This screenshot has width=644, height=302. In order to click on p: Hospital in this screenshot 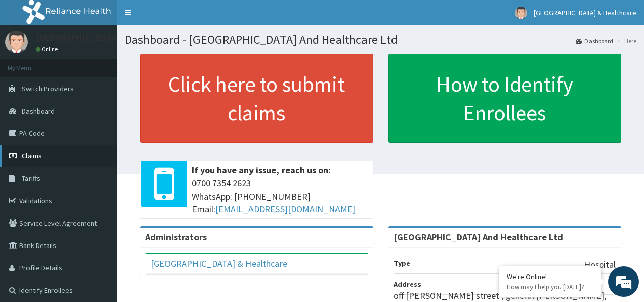, I will do `click(600, 265)`.